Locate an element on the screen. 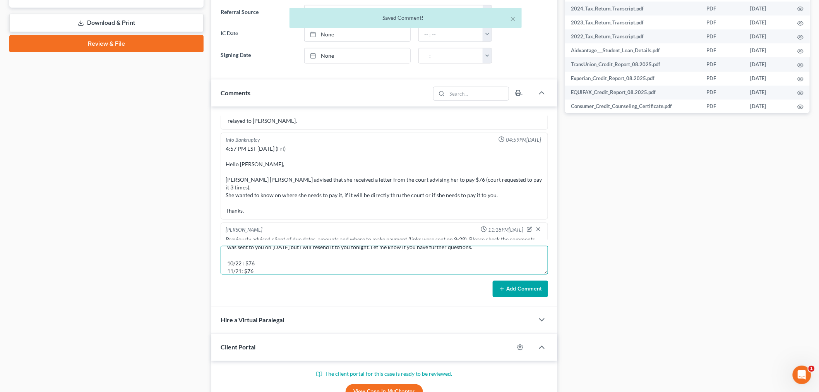 The width and height of the screenshot is (819, 392). span: Comments is located at coordinates (235, 92).